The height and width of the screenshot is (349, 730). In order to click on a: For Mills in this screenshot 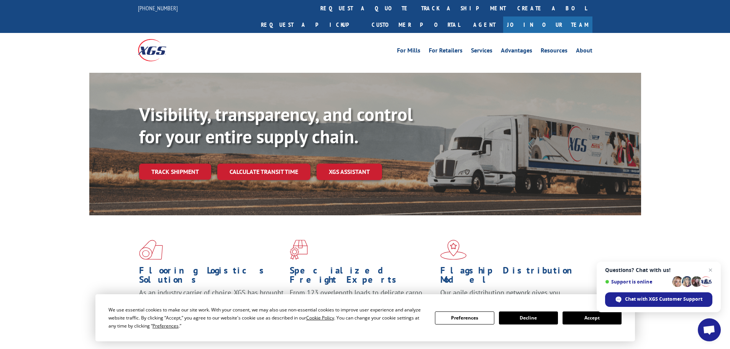, I will do `click(408, 52)`.